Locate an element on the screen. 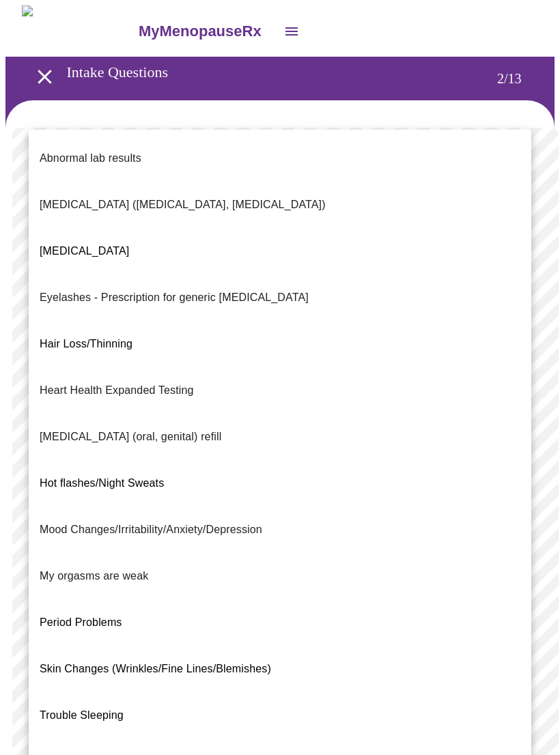  span: Period Problems is located at coordinates (80, 622).